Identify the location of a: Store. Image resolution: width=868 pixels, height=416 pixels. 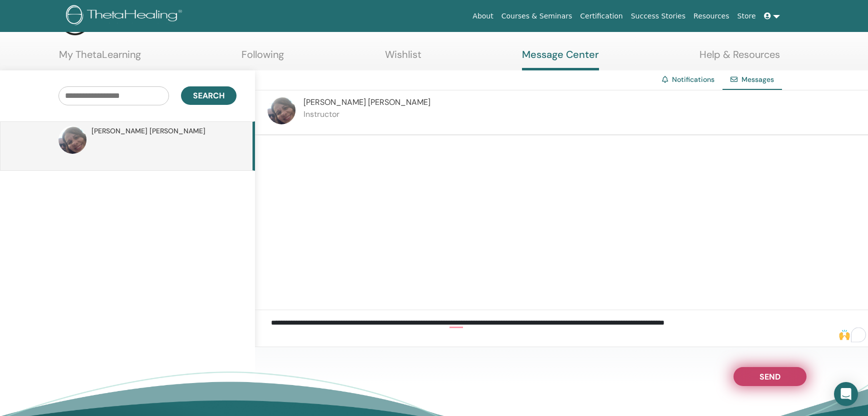
(746, 16).